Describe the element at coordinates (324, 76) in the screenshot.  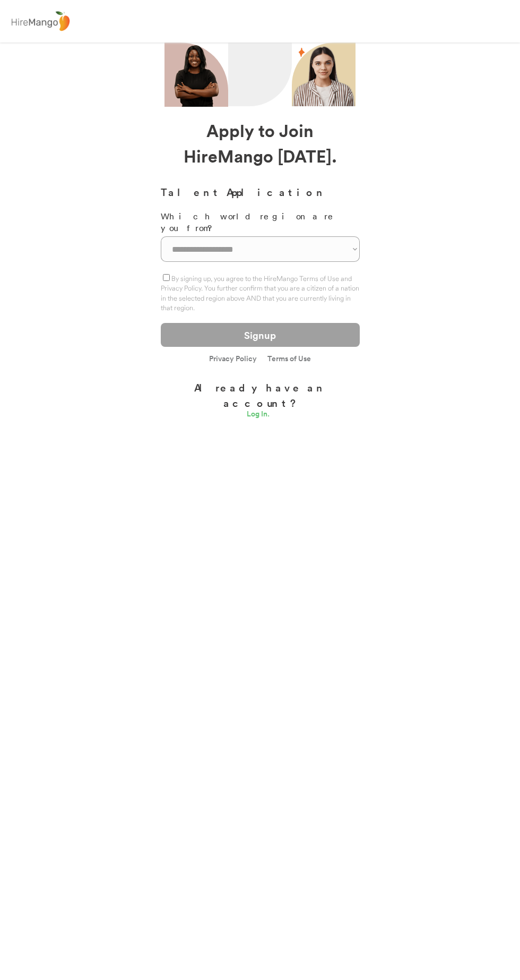
I see `img: hispanic%20woman.png` at that location.